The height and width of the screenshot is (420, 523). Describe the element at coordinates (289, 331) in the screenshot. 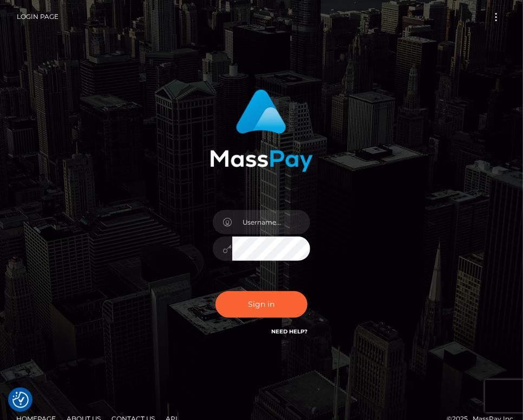

I see `a: Need Help?` at that location.